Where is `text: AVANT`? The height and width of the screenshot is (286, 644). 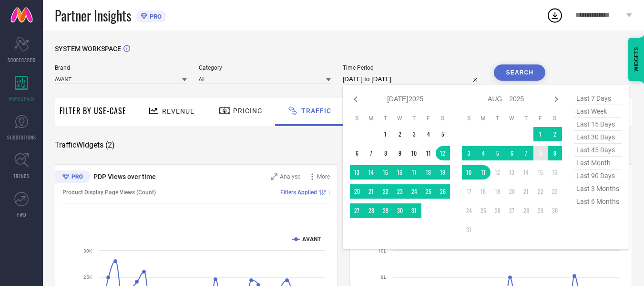
text: AVANT is located at coordinates (312, 239).